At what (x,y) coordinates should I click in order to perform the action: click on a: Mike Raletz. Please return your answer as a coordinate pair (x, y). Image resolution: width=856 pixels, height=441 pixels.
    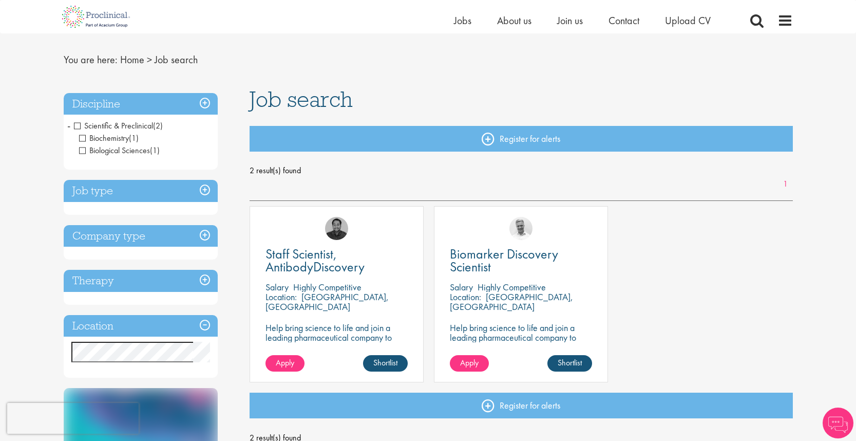
    Looking at the image, I should click on (336, 228).